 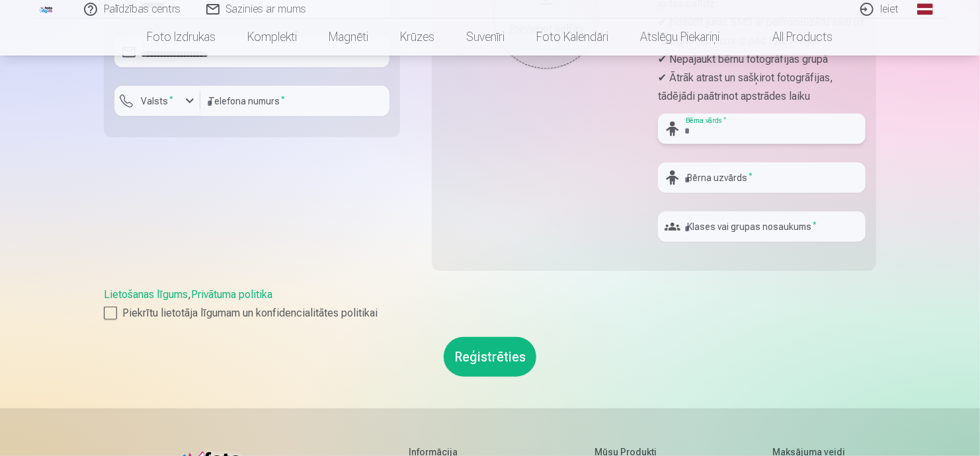 I want to click on a: Lietošanas līgums, so click(x=145, y=294).